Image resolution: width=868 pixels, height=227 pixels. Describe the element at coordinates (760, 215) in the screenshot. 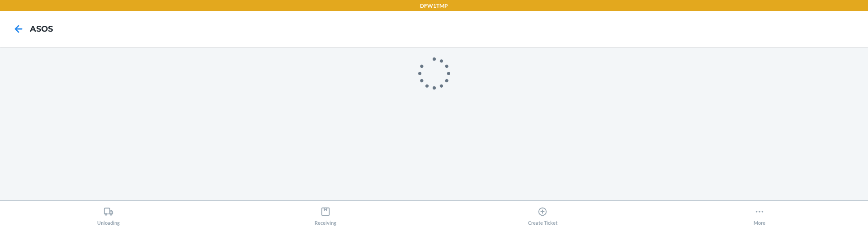

I see `div: More` at that location.